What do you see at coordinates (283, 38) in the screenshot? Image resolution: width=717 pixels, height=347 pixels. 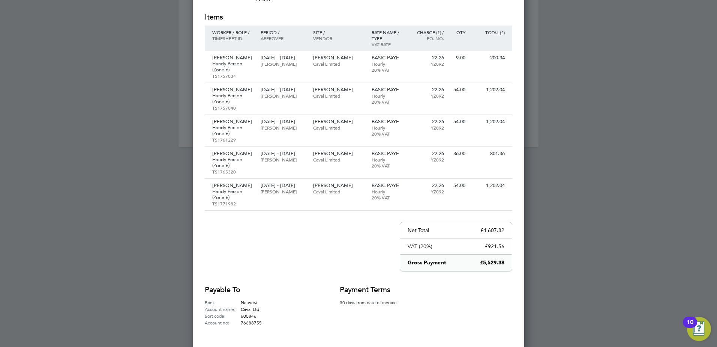 I see `p: Approver` at bounding box center [283, 38].